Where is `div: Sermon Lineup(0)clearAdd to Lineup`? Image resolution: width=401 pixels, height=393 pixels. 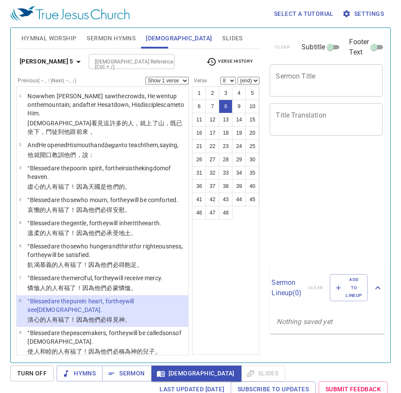
div: Sermon Lineup(0)clearAdd to Lineup is located at coordinates (327, 288).